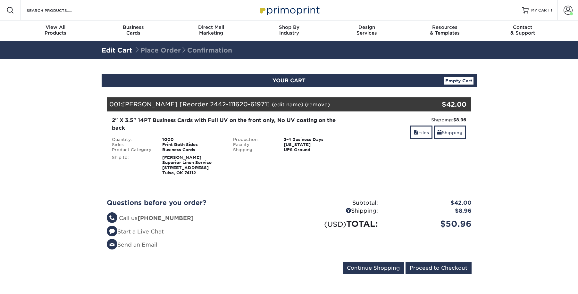  I want to click on strong: $8.96, so click(460, 120).